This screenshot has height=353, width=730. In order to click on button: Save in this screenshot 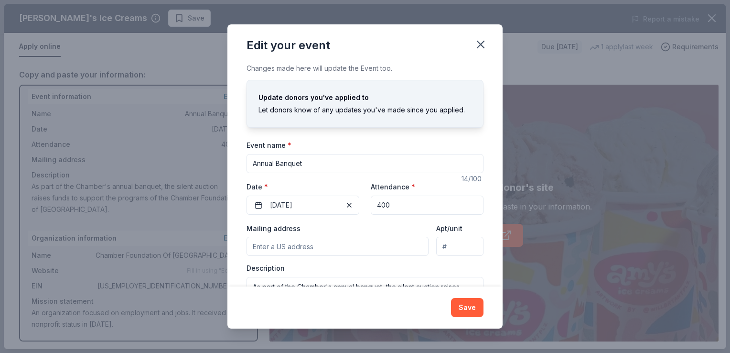, I will do `click(467, 307)`.